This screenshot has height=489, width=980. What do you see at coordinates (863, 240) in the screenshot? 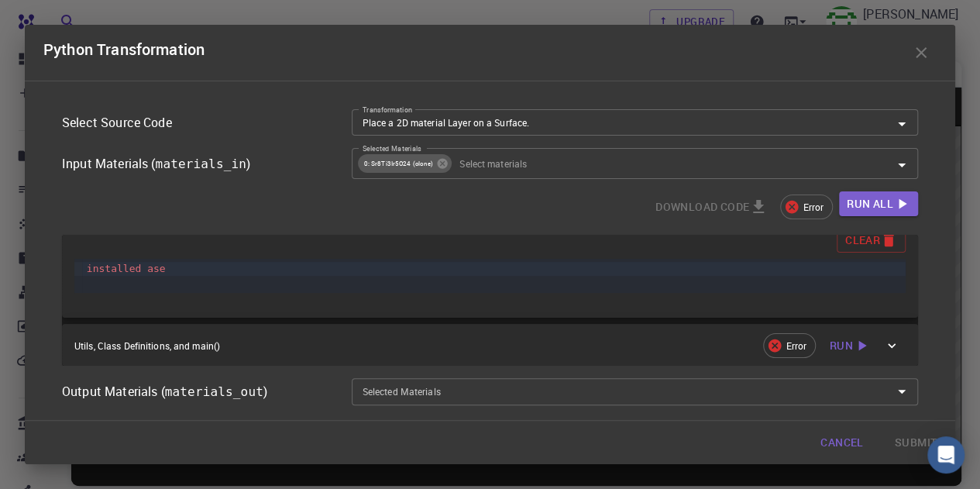
I see `span: Clear` at bounding box center [863, 240].